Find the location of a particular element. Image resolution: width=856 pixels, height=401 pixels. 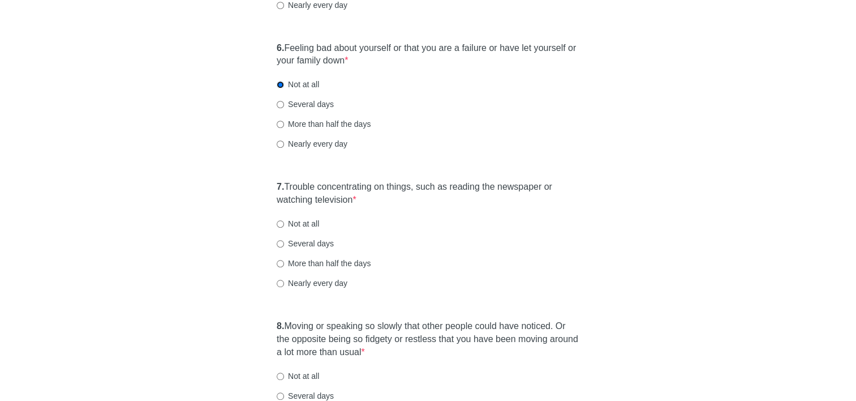

strong: 6. is located at coordinates (280, 48).